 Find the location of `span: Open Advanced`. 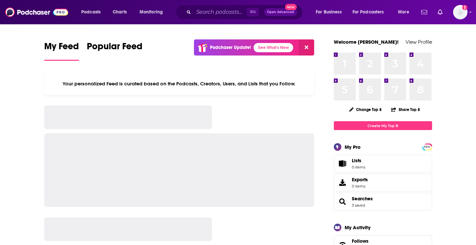

span: Open Advanced is located at coordinates (281, 12).